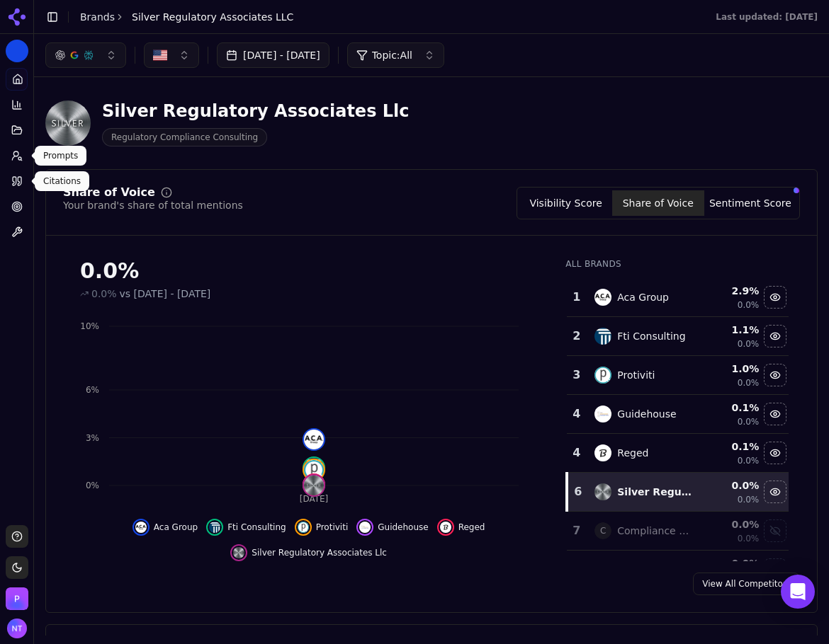 The image size is (829, 644). I want to click on tr: 1aca groupAca Group2.9%0.0%Hide aca group data, so click(677, 297).